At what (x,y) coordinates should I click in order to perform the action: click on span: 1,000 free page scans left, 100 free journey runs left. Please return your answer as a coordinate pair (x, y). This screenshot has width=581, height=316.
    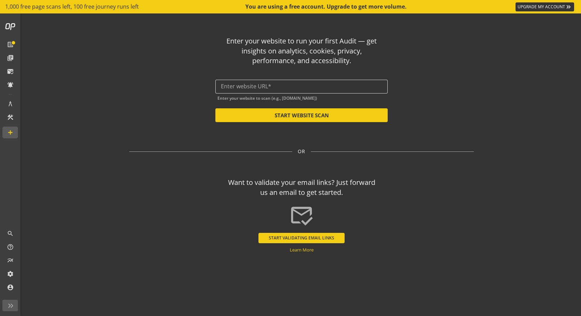
    Looking at the image, I should click on (72, 7).